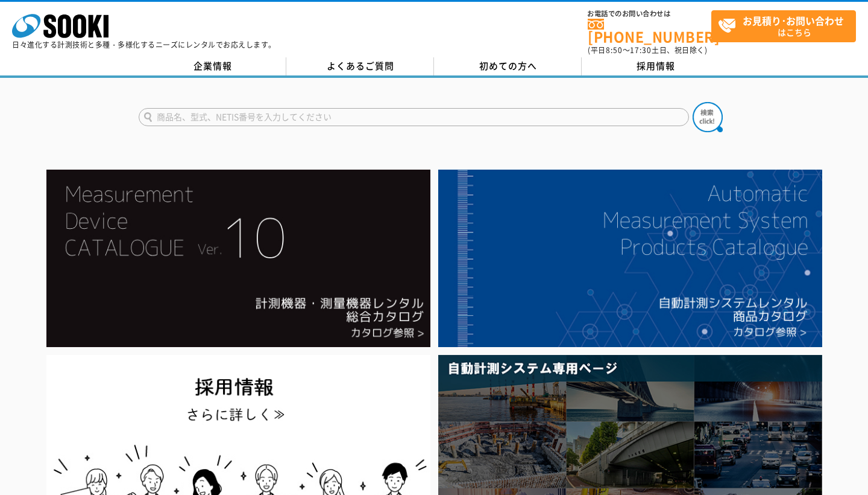 The width and height of the screenshot is (868, 495). I want to click on a: 初めての方へ, so click(508, 66).